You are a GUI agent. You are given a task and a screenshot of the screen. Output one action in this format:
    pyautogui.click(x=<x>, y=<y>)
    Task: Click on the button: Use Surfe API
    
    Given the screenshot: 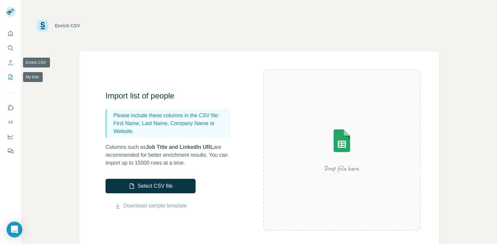 What is the action you would take?
    pyautogui.click(x=11, y=122)
    